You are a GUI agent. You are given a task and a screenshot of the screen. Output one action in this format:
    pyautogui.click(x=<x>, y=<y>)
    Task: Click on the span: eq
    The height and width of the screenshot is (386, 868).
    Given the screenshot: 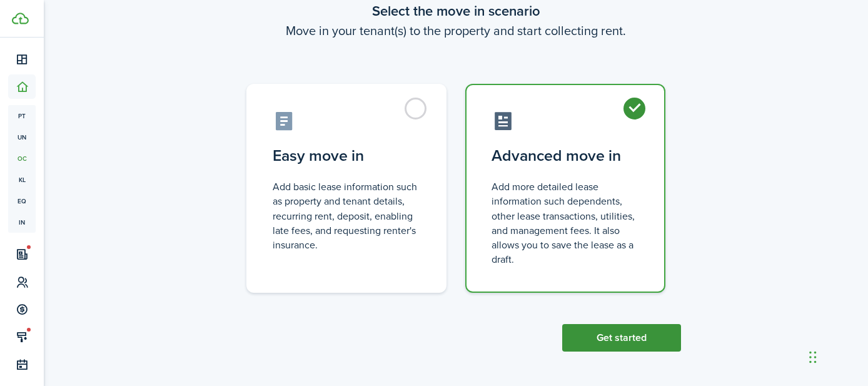 What is the action you would take?
    pyautogui.click(x=22, y=201)
    